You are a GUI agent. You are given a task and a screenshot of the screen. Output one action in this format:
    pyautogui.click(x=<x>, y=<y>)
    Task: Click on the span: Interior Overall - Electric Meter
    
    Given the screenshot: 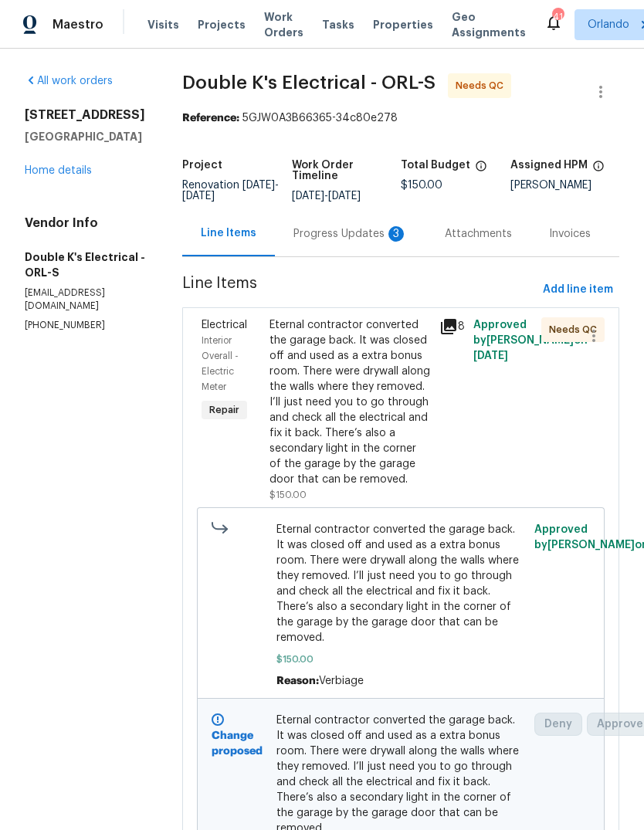 What is the action you would take?
    pyautogui.click(x=220, y=363)
    